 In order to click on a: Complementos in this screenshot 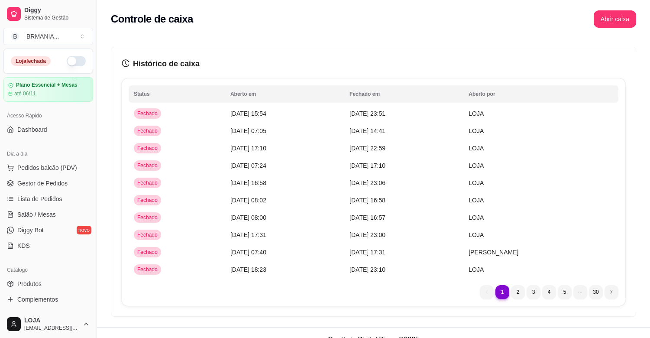, I will do `click(48, 299)`.